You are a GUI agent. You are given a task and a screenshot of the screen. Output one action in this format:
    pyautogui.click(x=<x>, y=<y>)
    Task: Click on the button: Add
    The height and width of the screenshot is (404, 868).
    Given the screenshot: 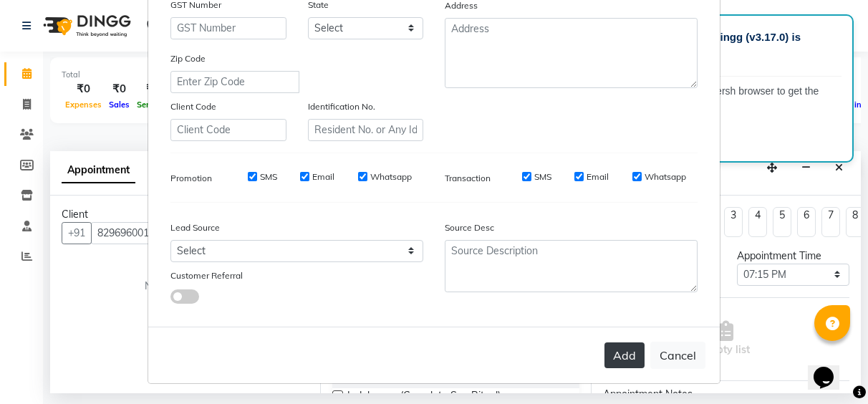 What is the action you would take?
    pyautogui.click(x=624, y=355)
    